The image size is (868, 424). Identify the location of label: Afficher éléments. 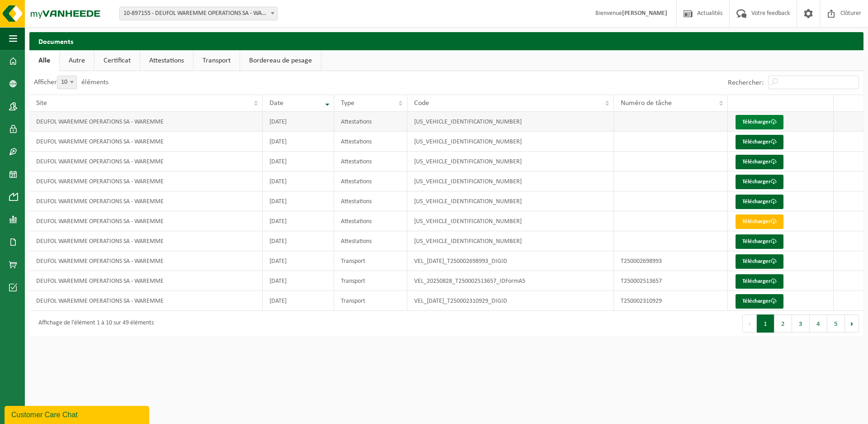
(71, 83).